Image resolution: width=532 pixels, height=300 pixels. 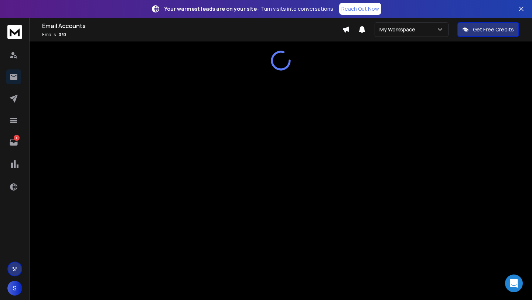 What do you see at coordinates (514, 283) in the screenshot?
I see `div: Open Intercom Messenger` at bounding box center [514, 283].